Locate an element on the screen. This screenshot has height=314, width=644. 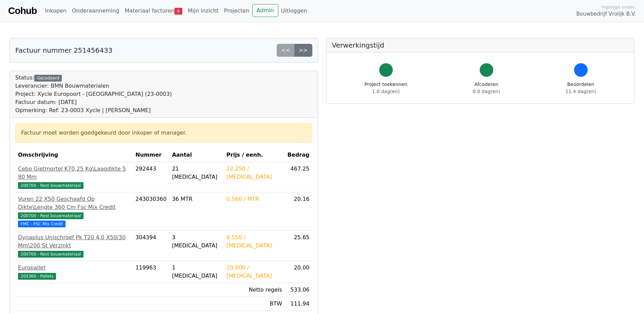
th: Bedrag is located at coordinates (299, 155).